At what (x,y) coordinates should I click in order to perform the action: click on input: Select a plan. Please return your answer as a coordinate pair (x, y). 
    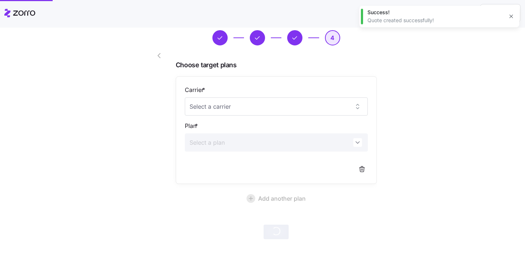
    Looking at the image, I should click on (276, 142).